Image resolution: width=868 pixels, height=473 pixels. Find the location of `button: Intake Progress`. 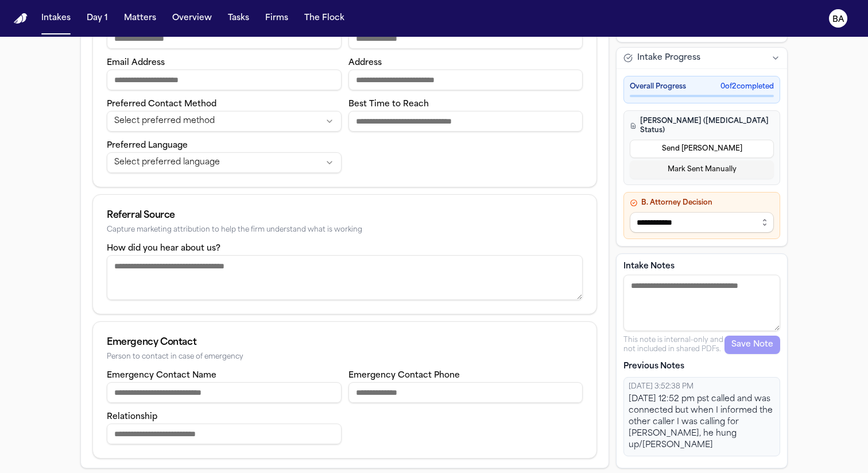

button: Intake Progress is located at coordinates (702, 58).